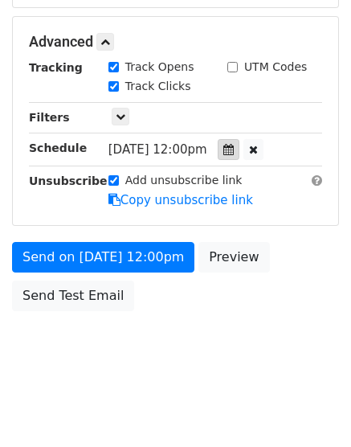 The image size is (351, 447). Describe the element at coordinates (158, 86) in the screenshot. I see `label: Track Clicks` at that location.